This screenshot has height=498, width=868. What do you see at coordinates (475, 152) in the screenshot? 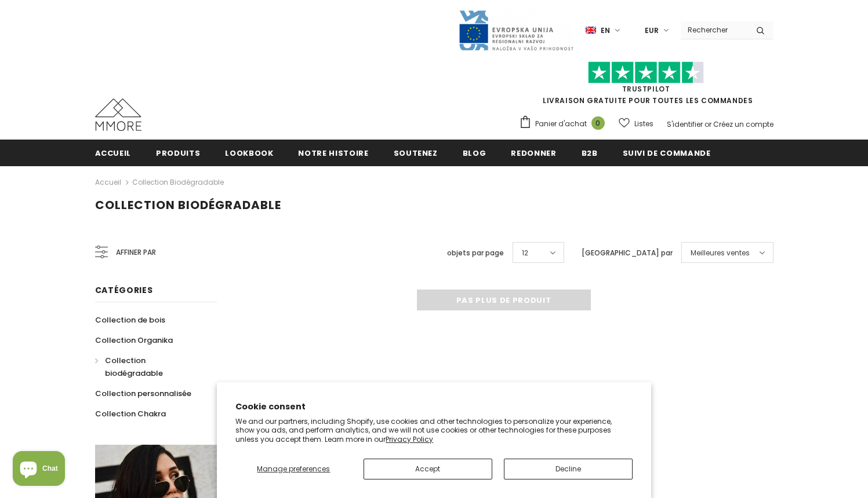
I see `a: Blog` at bounding box center [475, 152].